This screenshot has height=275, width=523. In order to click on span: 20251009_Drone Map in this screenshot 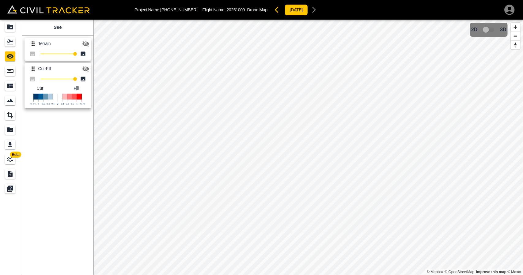, I will do `click(247, 10)`.